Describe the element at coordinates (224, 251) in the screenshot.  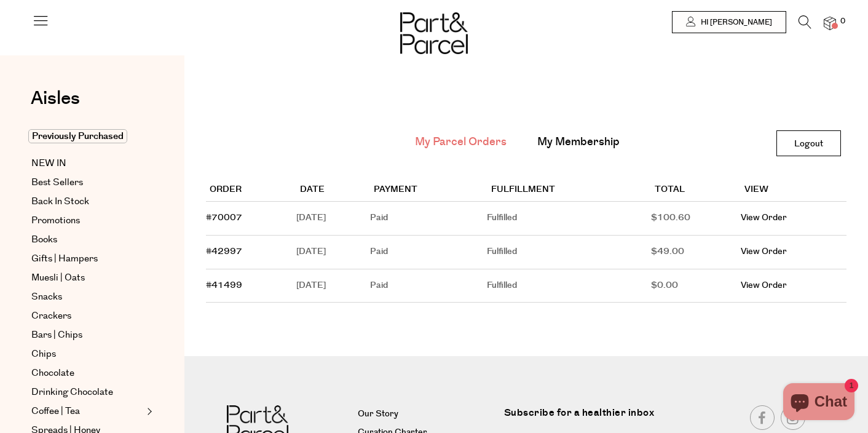
I see `a: #42997` at that location.